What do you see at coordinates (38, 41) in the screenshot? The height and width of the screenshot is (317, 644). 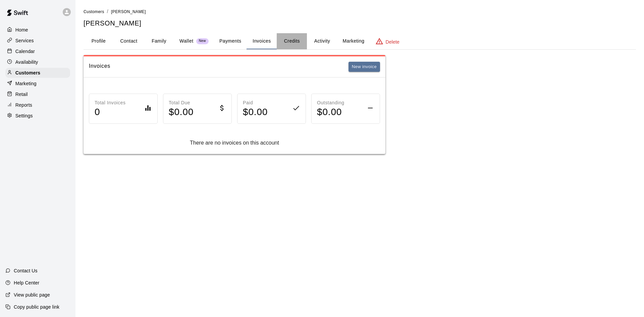 I see `a: Services` at bounding box center [38, 41].